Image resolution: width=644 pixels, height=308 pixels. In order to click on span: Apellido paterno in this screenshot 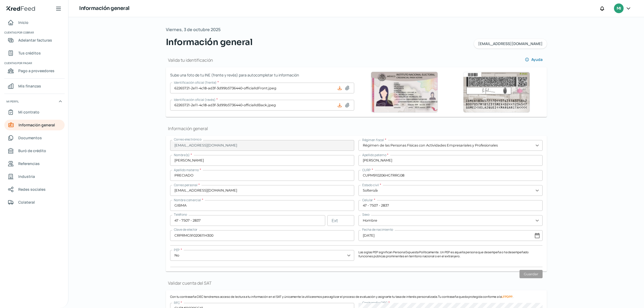, I will do `click(374, 155)`.